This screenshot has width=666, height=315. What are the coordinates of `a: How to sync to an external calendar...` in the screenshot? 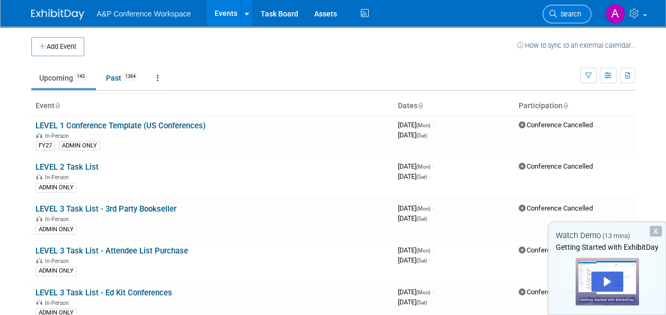 It's located at (576, 45).